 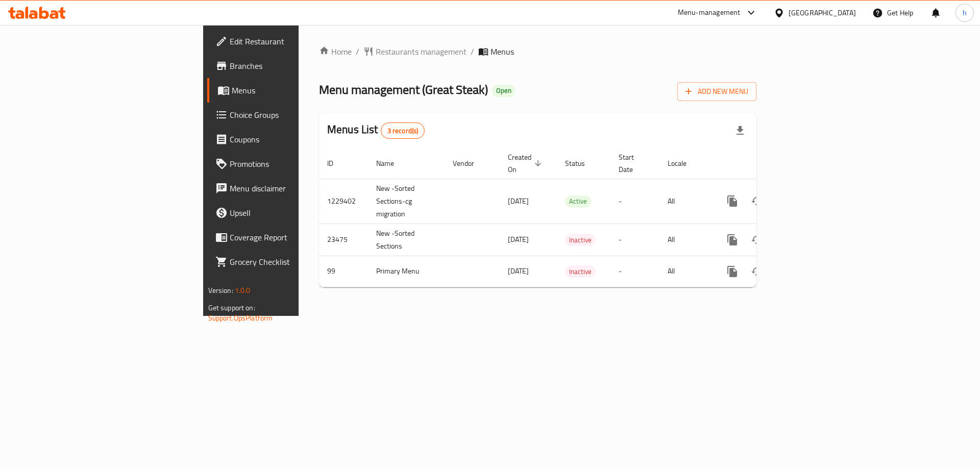 What do you see at coordinates (375, 130) in the screenshot?
I see `h2: Menus List` at bounding box center [375, 130].